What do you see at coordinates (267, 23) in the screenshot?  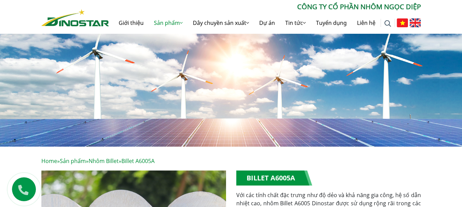 I see `a: Dự án` at bounding box center [267, 23].